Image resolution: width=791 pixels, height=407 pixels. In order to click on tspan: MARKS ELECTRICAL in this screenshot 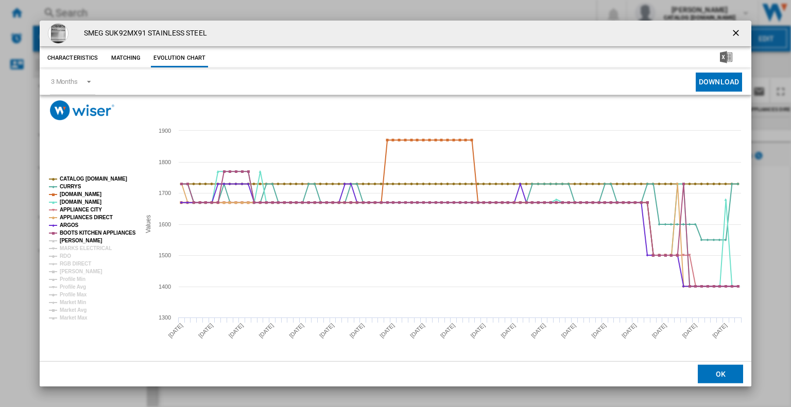, I will do `click(85, 248)`.